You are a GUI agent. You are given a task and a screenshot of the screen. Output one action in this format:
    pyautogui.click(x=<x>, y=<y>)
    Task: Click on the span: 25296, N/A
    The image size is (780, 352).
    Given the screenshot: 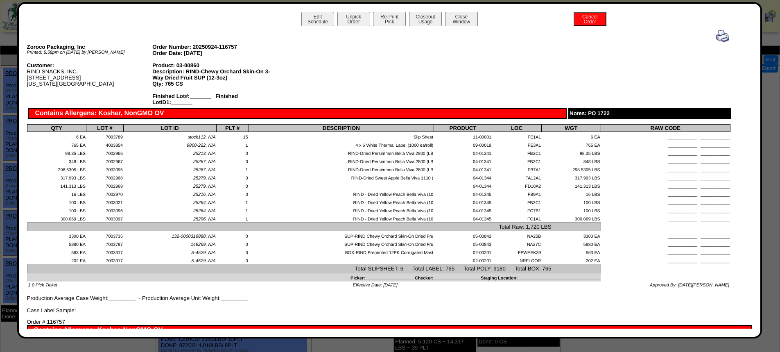 What is the action you would take?
    pyautogui.click(x=204, y=219)
    